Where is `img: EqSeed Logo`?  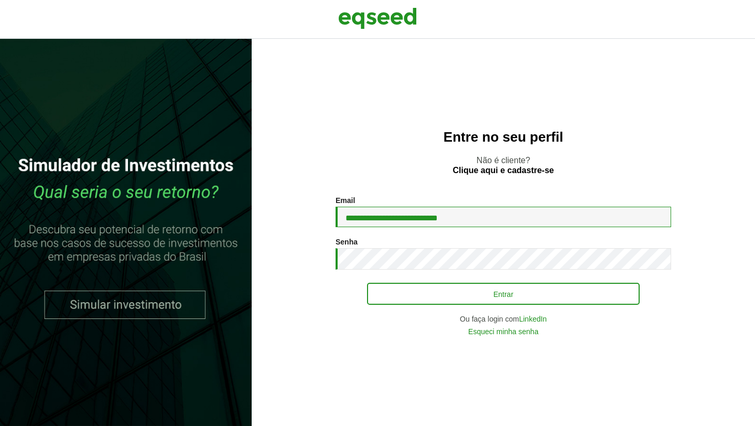
img: EqSeed Logo is located at coordinates (377, 18).